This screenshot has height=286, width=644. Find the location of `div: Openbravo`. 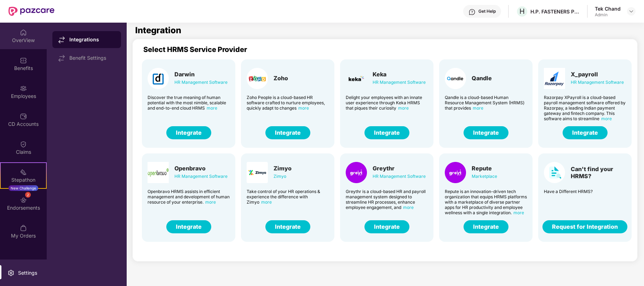

div: Openbravo is located at coordinates (201, 169).